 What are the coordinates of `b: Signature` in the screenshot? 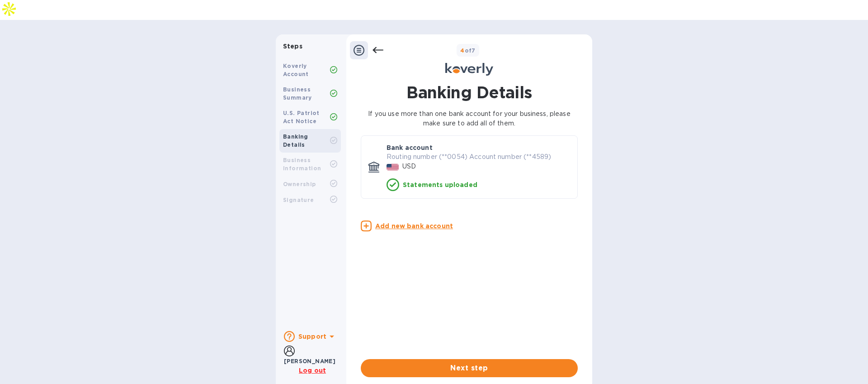 It's located at (298, 200).